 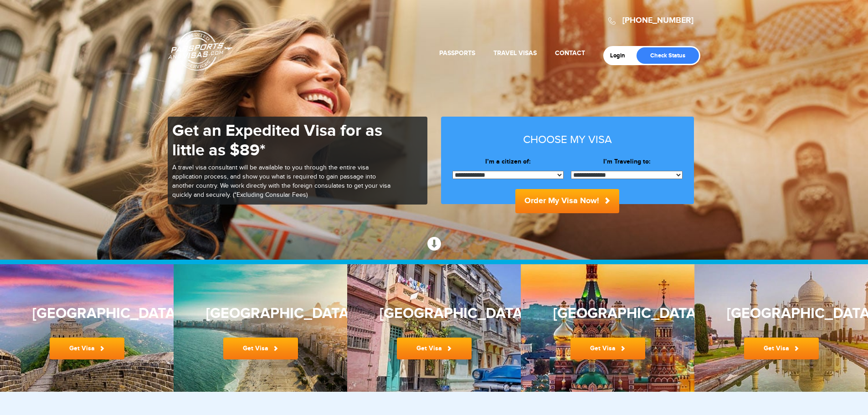 I want to click on label: I’m Traveling to:, so click(x=626, y=162).